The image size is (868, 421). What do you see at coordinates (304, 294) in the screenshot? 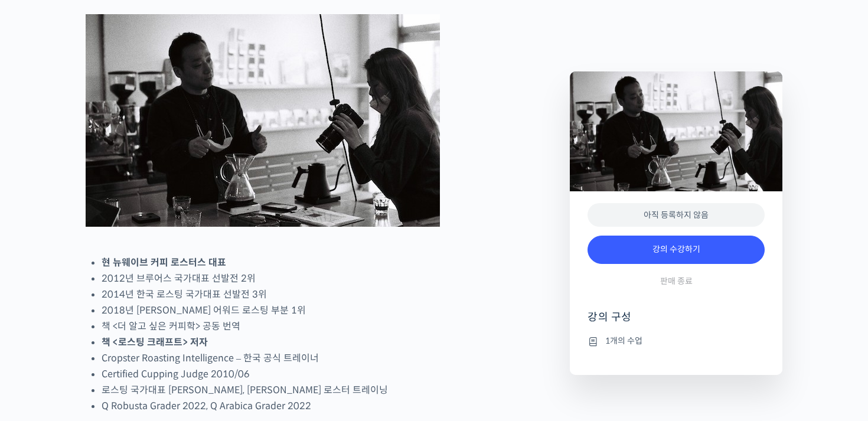
I see `li: 2014년 한국 로스팅 국가대표 선발전 3위` at bounding box center [304, 294].